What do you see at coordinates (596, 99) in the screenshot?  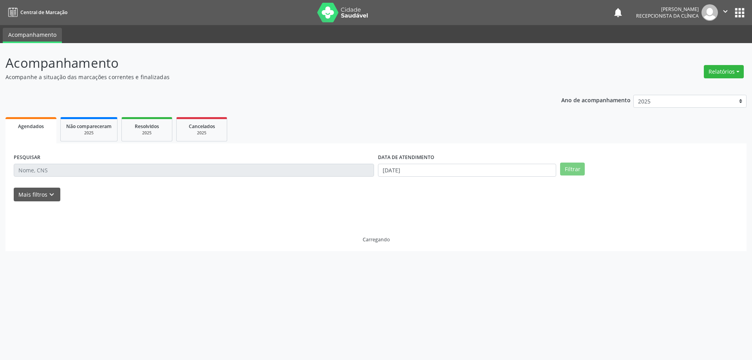 I see `p: Ano de acompanhamento` at bounding box center [596, 99].